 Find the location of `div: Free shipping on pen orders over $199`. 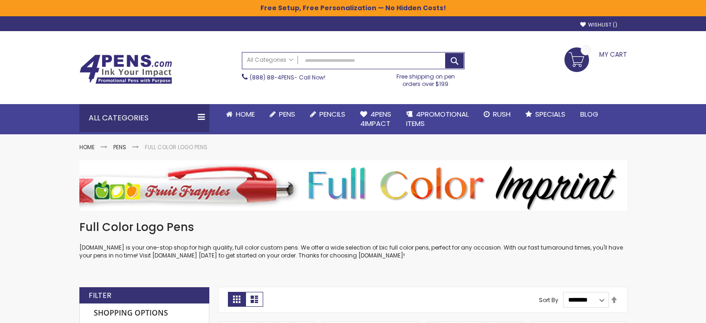

div: Free shipping on pen orders over $199 is located at coordinates (426, 78).